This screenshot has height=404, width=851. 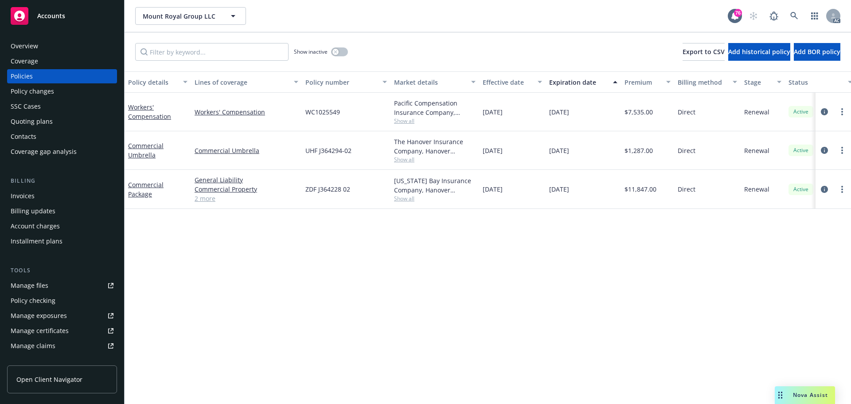 I want to click on div: Premium, so click(x=643, y=82).